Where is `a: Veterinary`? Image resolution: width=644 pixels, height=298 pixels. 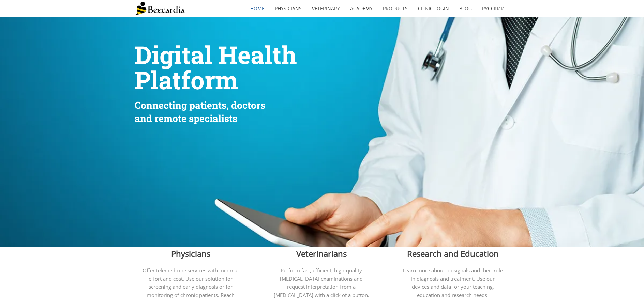 a: Veterinary is located at coordinates (326, 9).